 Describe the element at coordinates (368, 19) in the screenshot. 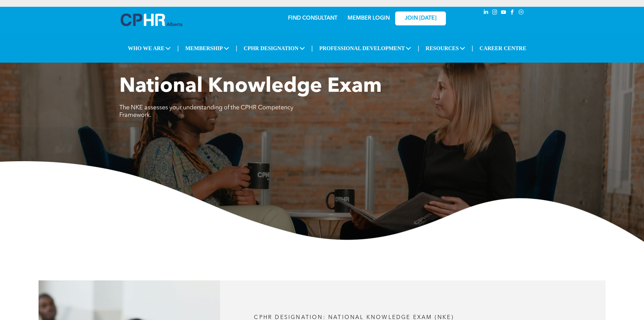

I see `a: MEMBER LOGIN` at that location.